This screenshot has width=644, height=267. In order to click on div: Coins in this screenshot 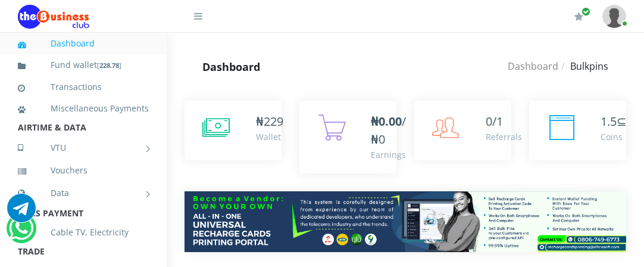, I will do `click(614, 136)`.